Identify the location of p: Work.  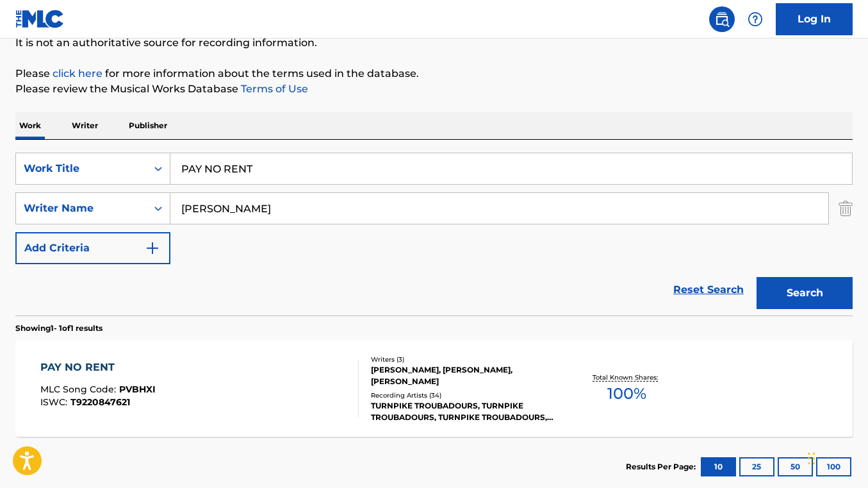
(30, 125).